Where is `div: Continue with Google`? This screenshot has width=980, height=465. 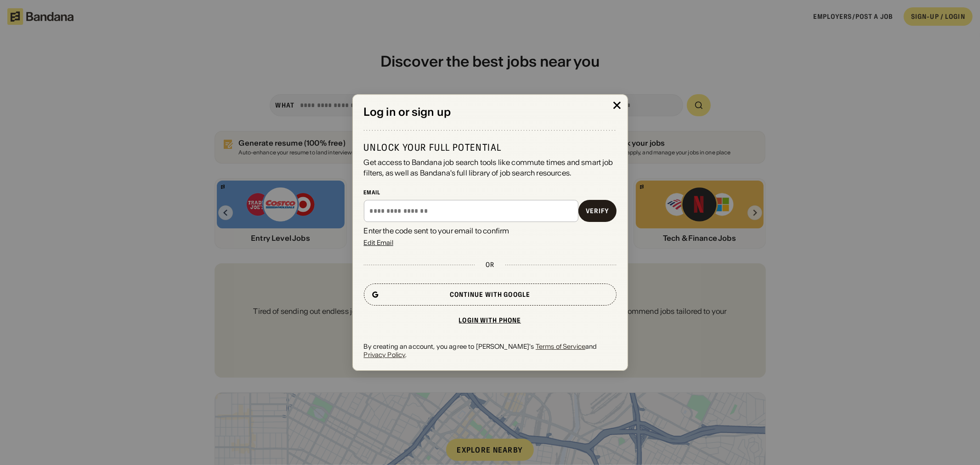
div: Continue with Google is located at coordinates (490, 294).